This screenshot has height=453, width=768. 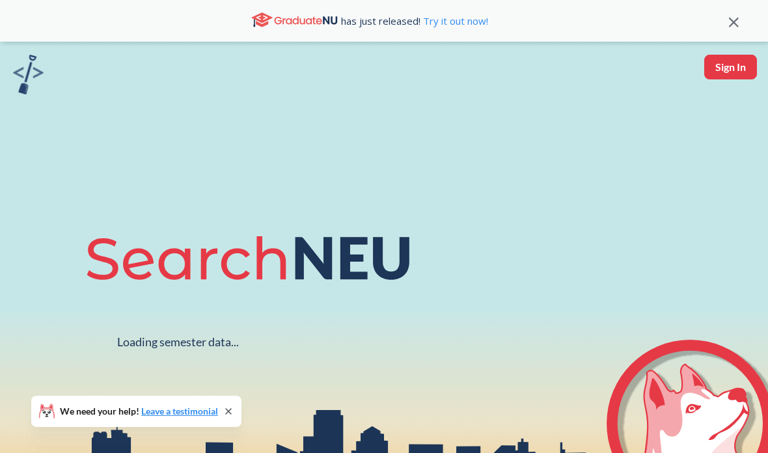 What do you see at coordinates (139, 411) in the screenshot?
I see `span: We need your help!` at bounding box center [139, 411].